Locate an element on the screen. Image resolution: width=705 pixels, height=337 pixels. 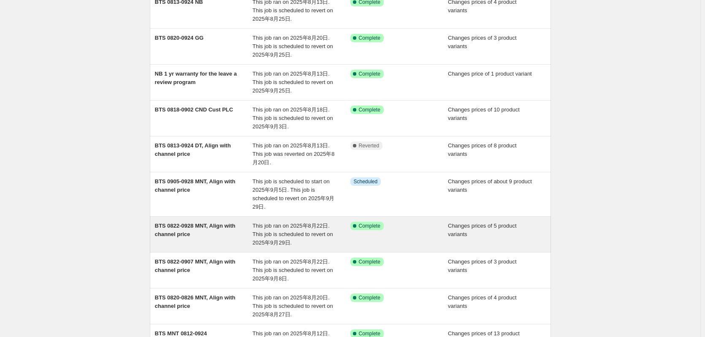
span: BTS 0822-0907 MNT, Align with channel price is located at coordinates (195, 265).